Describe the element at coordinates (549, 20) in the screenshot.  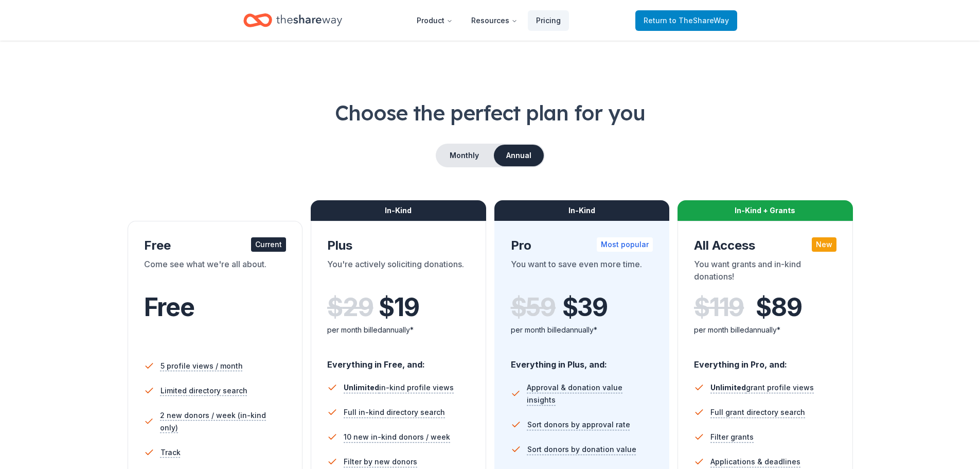
I see `a: Pricing` at that location.